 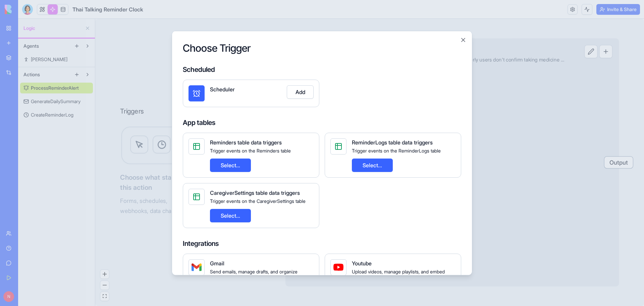 I want to click on h4: Scheduled, so click(x=322, y=69).